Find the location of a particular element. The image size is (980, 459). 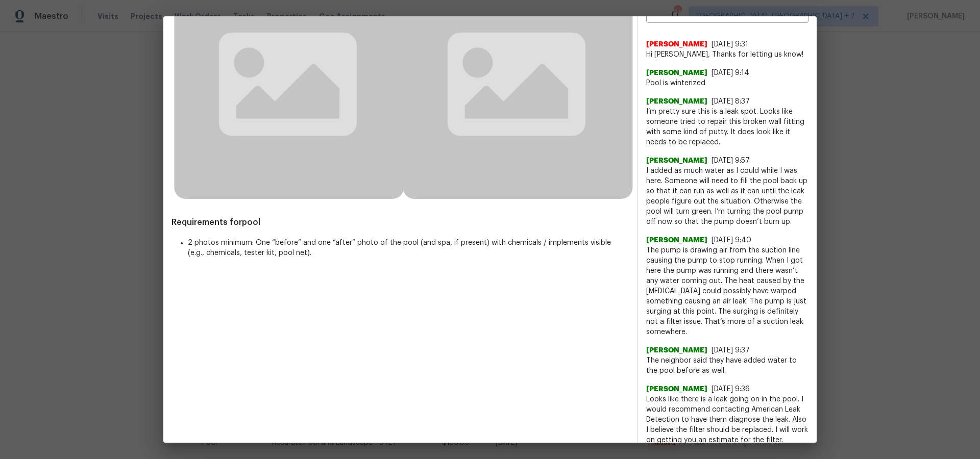

span: I added as much water as I could while I was here. Someone will need to fill the pool back up so ... is located at coordinates (727, 196).